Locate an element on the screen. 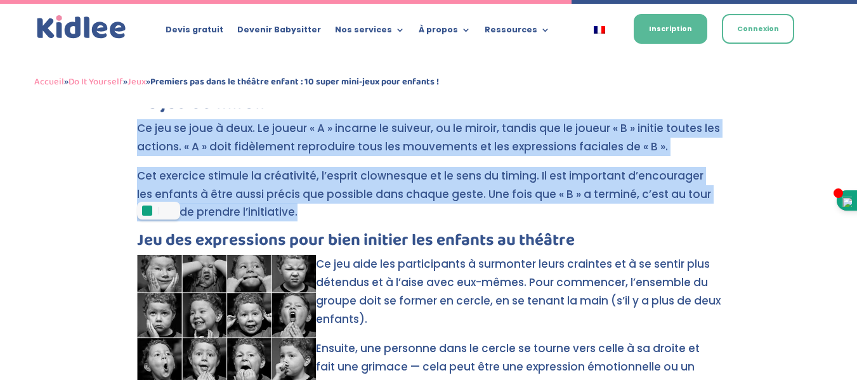 The image size is (857, 380). a: À propos is located at coordinates (445, 32).